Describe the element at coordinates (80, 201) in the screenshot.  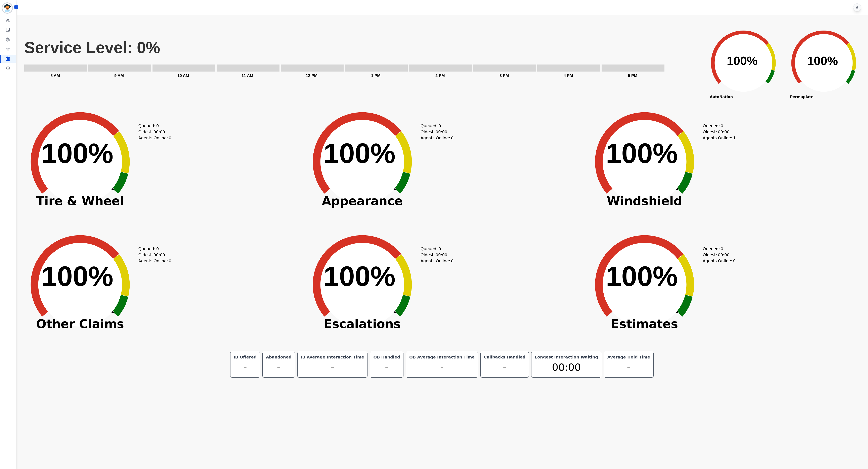
I see `span: Tire & Wheel` at that location.